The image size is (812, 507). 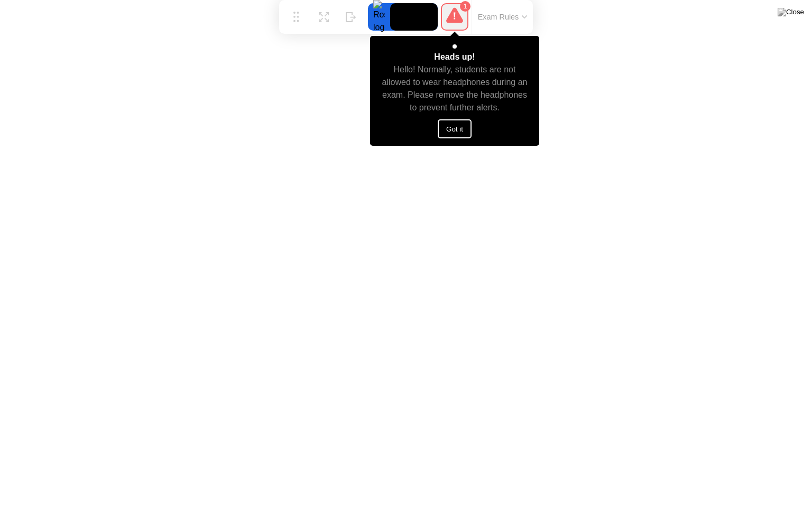 What do you see at coordinates (465, 6) in the screenshot?
I see `div: 1` at bounding box center [465, 6].